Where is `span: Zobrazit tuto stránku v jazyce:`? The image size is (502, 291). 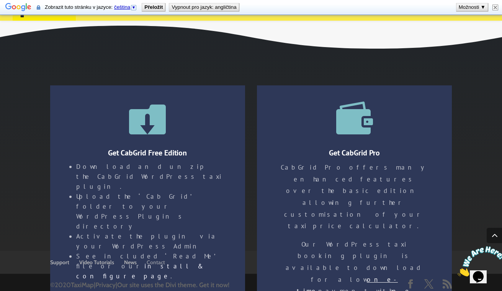 span: Zobrazit tuto stránku v jazyce: is located at coordinates (91, 7).